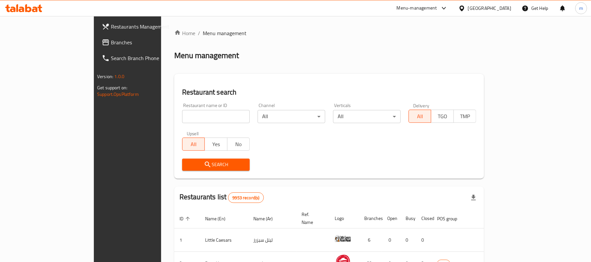 This screenshot has height=262, width=591. What do you see at coordinates (149, 42) in the screenshot?
I see `span: Branches` at bounding box center [149, 42].